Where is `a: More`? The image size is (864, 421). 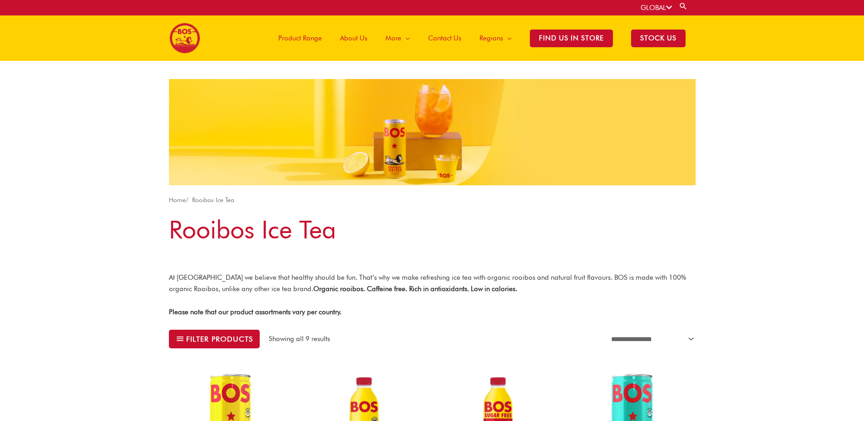 a: More is located at coordinates (398, 38).